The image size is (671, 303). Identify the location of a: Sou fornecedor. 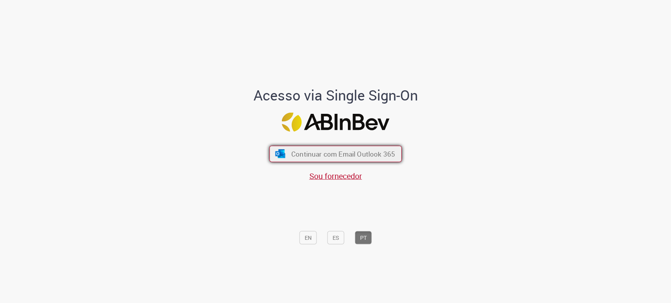
(336, 176).